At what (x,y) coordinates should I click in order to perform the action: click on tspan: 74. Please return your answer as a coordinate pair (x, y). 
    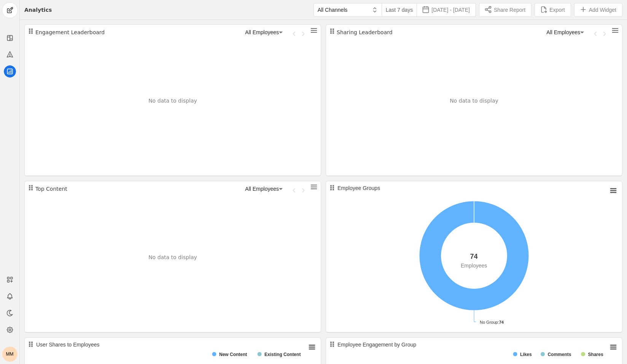
    Looking at the image, I should click on (501, 323).